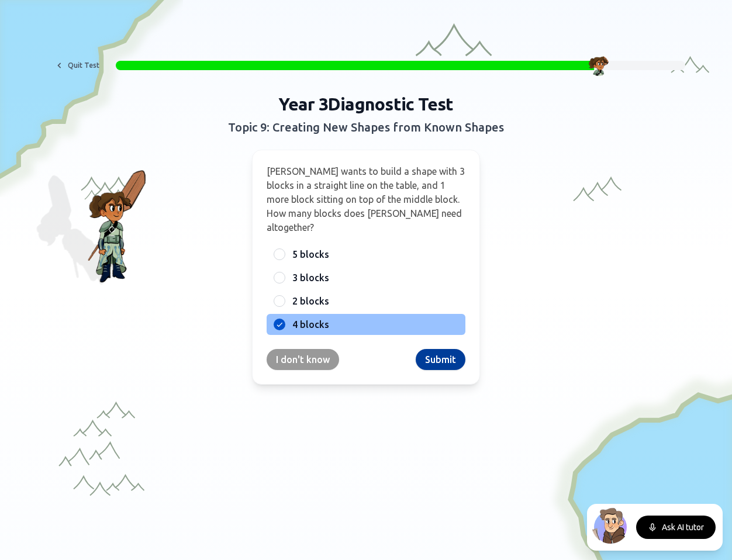 This screenshot has height=560, width=732. Describe the element at coordinates (76, 65) in the screenshot. I see `button: Quit Test` at that location.